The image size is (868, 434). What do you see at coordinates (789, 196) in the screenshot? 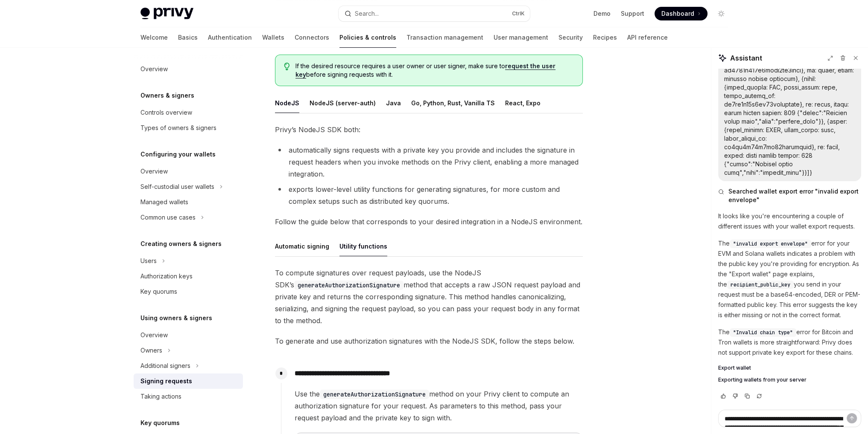
I see `button: Searched wallet export error "invalid export envelope"` at bounding box center [789, 196].